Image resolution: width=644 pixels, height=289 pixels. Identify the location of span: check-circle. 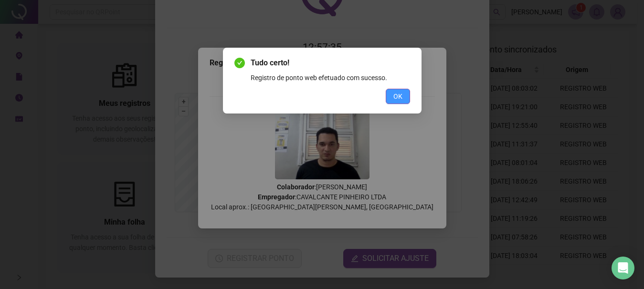
(240, 63).